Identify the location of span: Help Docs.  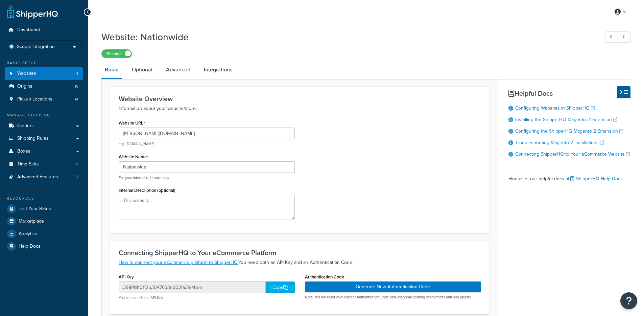
(29, 246).